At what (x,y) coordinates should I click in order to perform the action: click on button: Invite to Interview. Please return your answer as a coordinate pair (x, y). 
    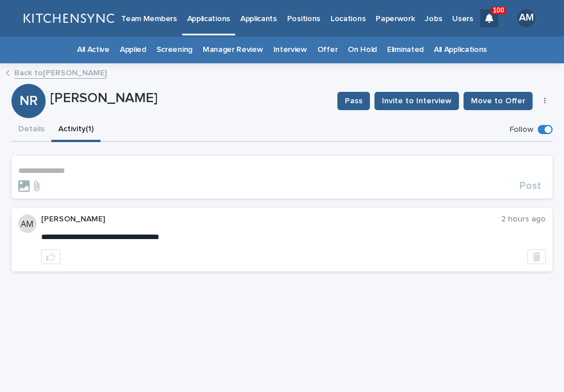
    Looking at the image, I should click on (416, 101).